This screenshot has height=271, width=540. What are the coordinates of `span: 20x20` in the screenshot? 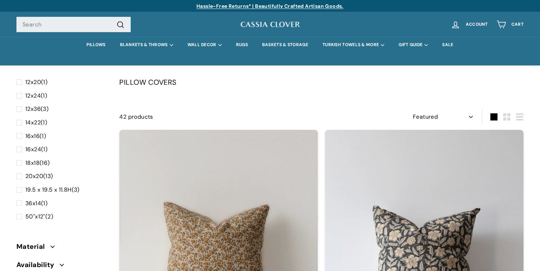 It's located at (34, 176).